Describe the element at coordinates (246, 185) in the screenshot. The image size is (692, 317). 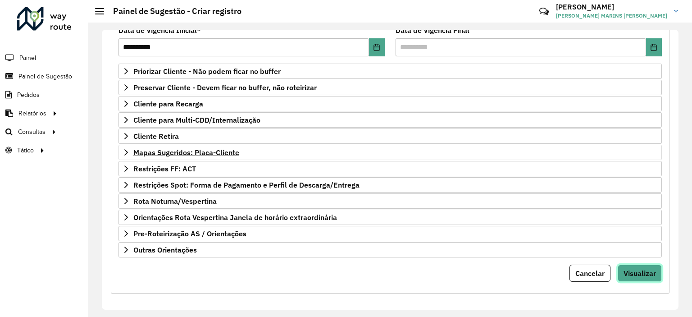
I see `span: Restrições Spot: Forma de Pagamento e Perfil de Descarga/Entrega` at that location.